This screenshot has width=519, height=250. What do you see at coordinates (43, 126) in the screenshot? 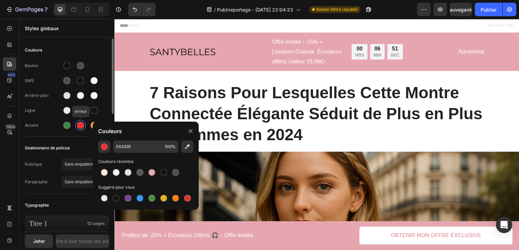
I see `div: Accent` at bounding box center [43, 126].